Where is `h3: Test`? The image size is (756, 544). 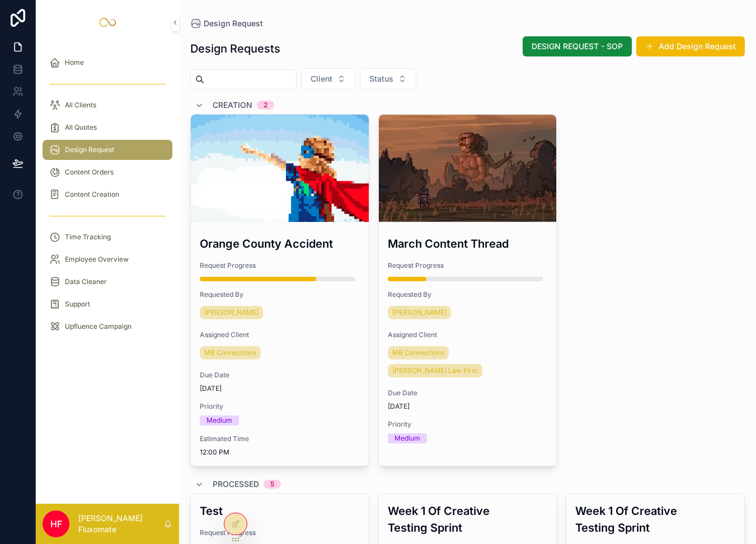 h3: Test is located at coordinates (280, 511).